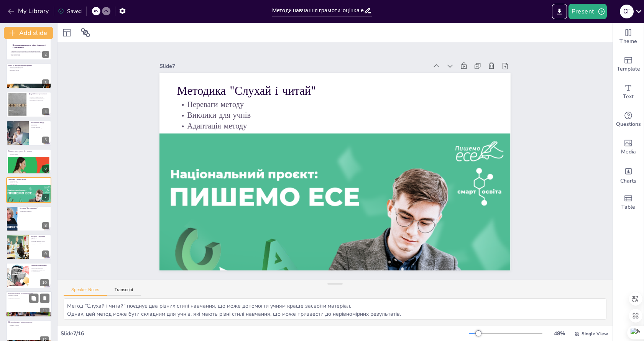 The height and width of the screenshot is (341, 644). Describe the element at coordinates (627, 12) in the screenshot. I see `div: С Г` at that location.